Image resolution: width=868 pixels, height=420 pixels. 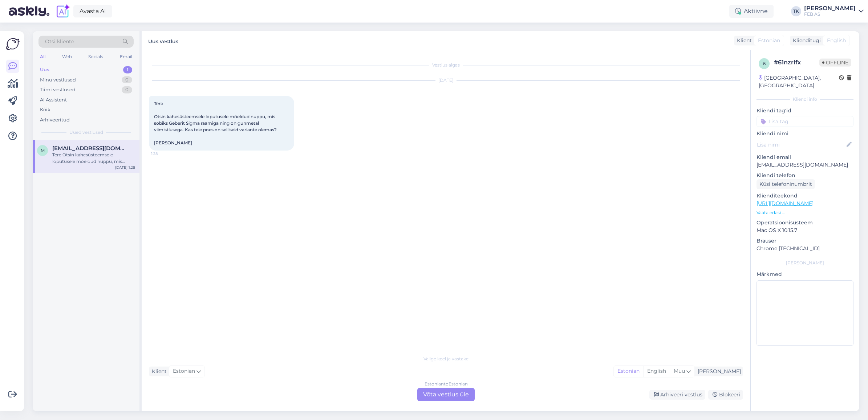 I want to click on p: Kliendi telefon, so click(x=805, y=175).